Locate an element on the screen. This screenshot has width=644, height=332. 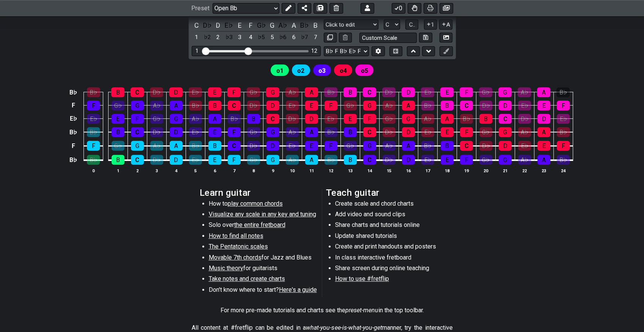
select: Scale is located at coordinates (351, 24).